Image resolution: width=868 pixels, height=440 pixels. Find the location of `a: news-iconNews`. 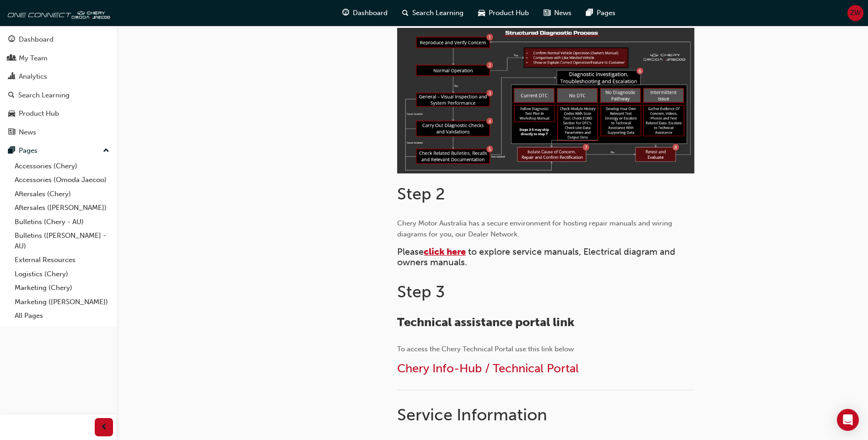

a: news-iconNews is located at coordinates (557, 13).